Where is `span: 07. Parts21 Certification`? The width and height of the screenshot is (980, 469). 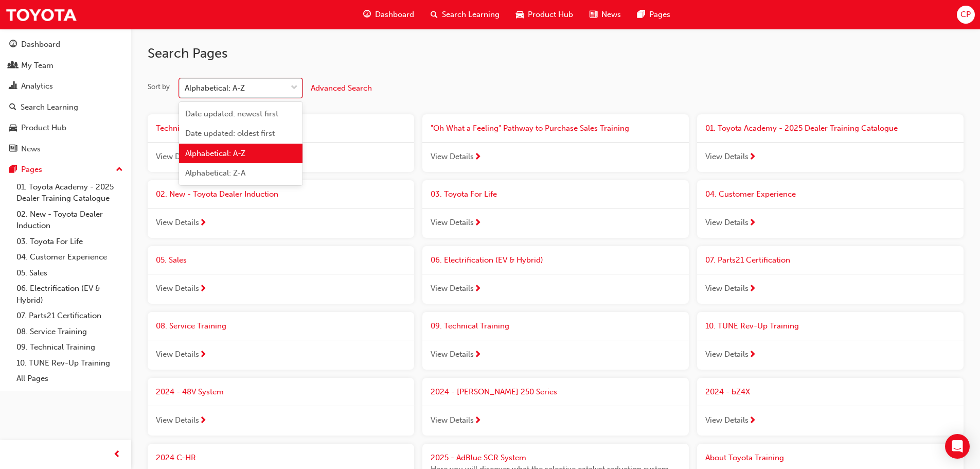
span: 07. Parts21 Certification is located at coordinates (748, 259).